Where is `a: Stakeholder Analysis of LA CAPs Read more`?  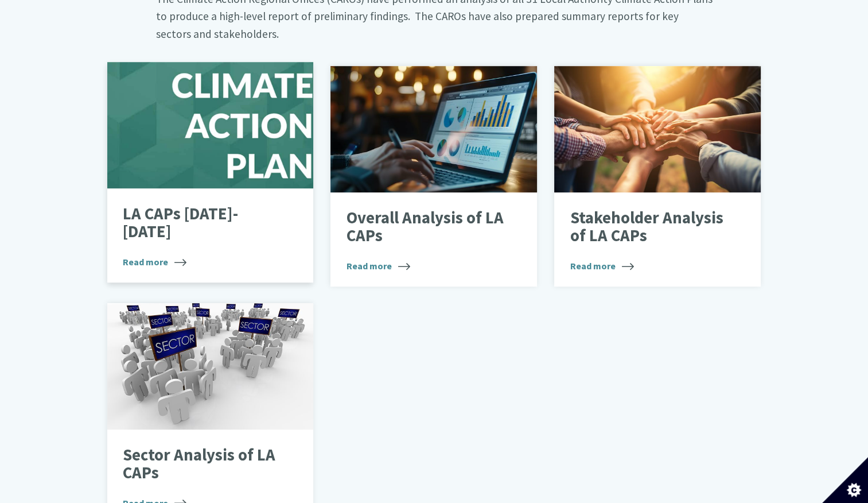
a: Stakeholder Analysis of LA CAPs Read more is located at coordinates (658, 176).